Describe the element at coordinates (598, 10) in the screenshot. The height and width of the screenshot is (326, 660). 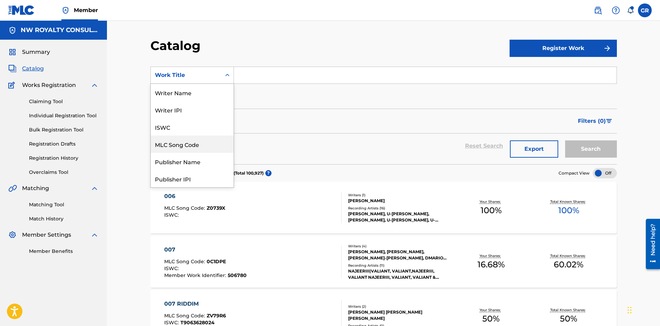
I see `a: Public Search` at that location.